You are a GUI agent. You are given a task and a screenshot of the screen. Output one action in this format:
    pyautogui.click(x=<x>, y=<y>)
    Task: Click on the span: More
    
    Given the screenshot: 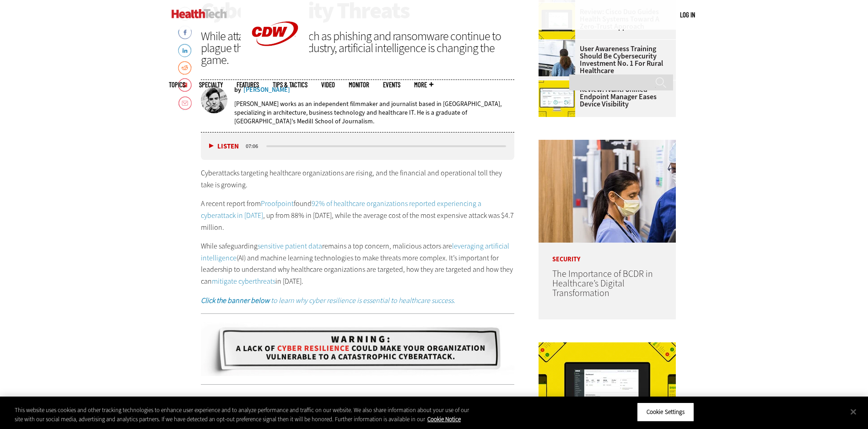 What is the action you would take?
    pyautogui.click(x=424, y=85)
    